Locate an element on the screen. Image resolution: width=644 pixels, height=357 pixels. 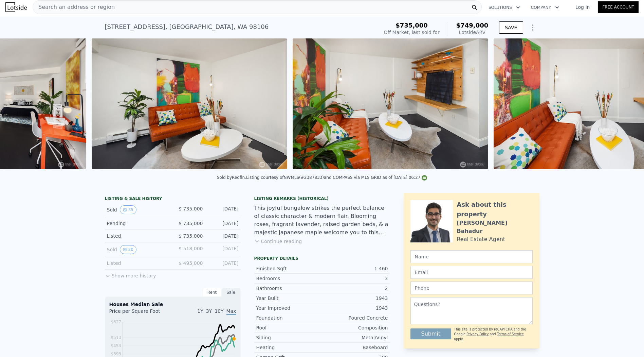
div: Ask about this property is located at coordinates (495, 209).